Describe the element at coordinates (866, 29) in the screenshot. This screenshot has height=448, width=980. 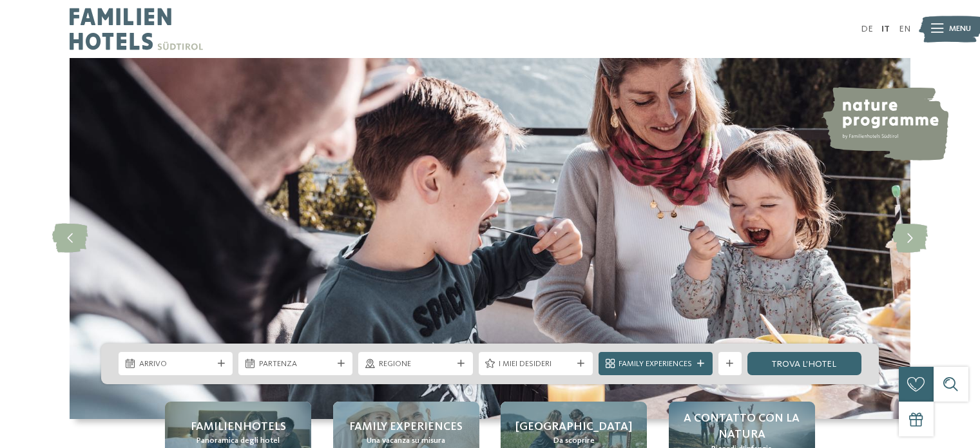
I see `a: DE` at that location.